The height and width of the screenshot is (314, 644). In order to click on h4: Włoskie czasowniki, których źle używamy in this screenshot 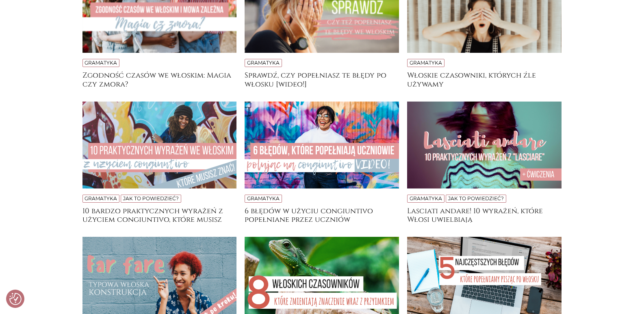, I will do `click(484, 79)`.